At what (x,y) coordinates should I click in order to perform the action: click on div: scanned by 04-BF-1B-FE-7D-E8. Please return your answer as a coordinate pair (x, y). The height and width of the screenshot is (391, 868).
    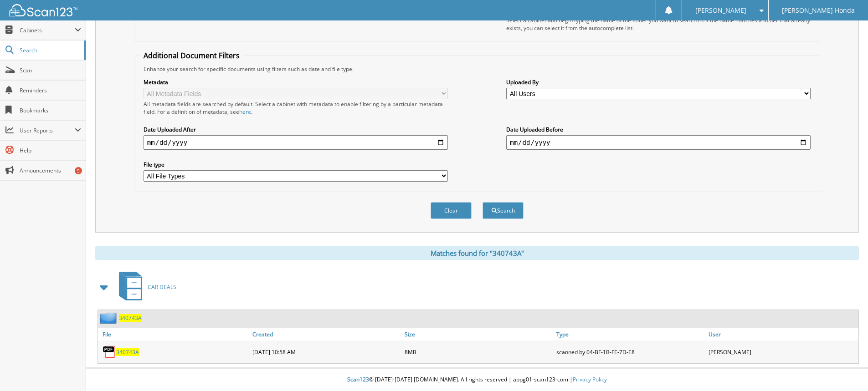
    Looking at the image, I should click on (630, 352).